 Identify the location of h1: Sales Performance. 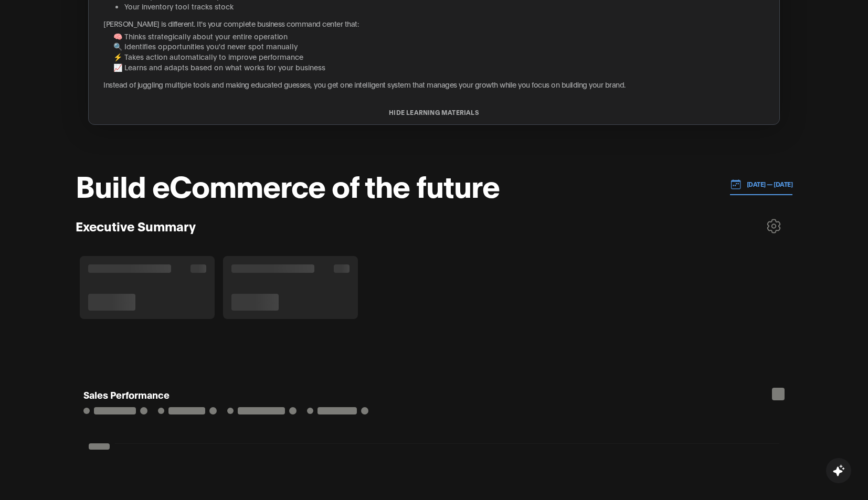
(127, 395).